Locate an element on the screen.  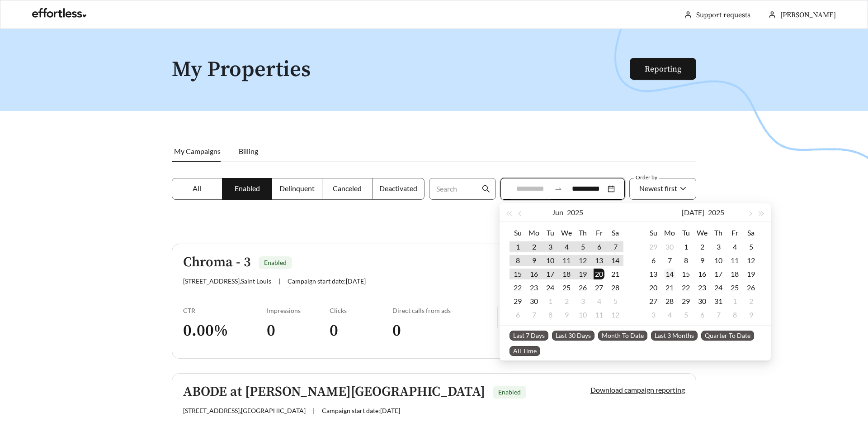
td: 2025-06-15 is located at coordinates (518, 274).